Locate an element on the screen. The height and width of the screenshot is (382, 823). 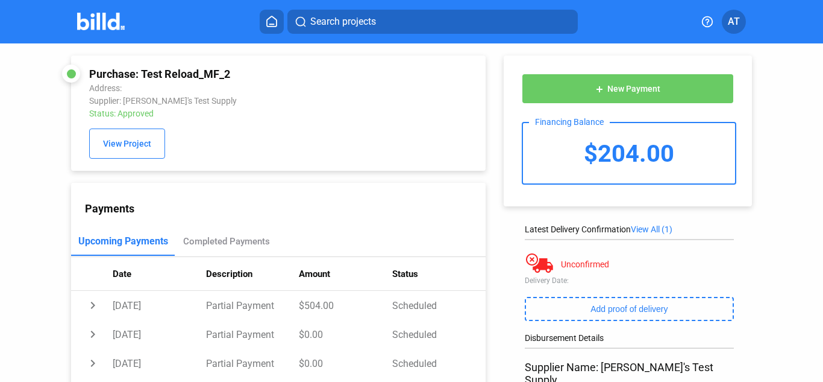
div: Status: Approved is located at coordinates (240, 113).